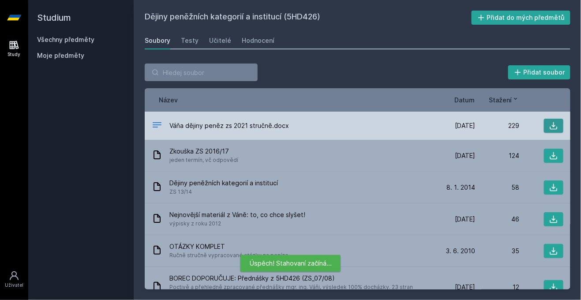 The height and width of the screenshot is (300, 581). Describe the element at coordinates (168, 100) in the screenshot. I see `button: Název` at that location.